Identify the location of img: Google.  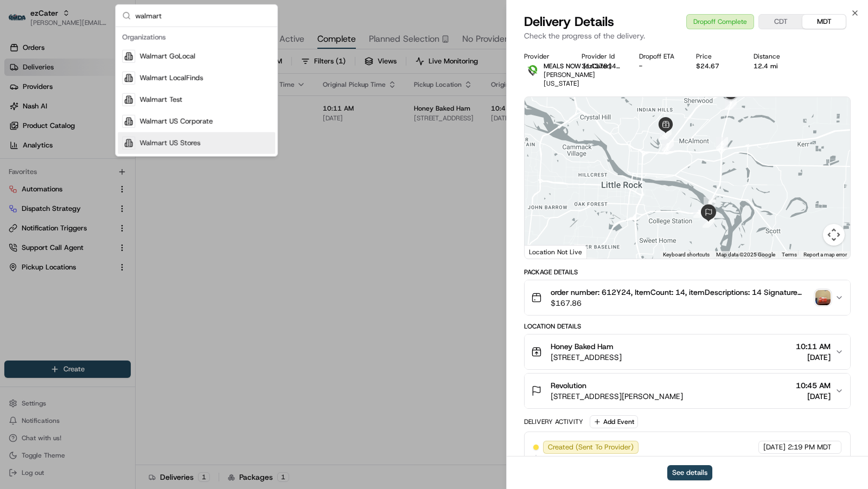
(545, 251).